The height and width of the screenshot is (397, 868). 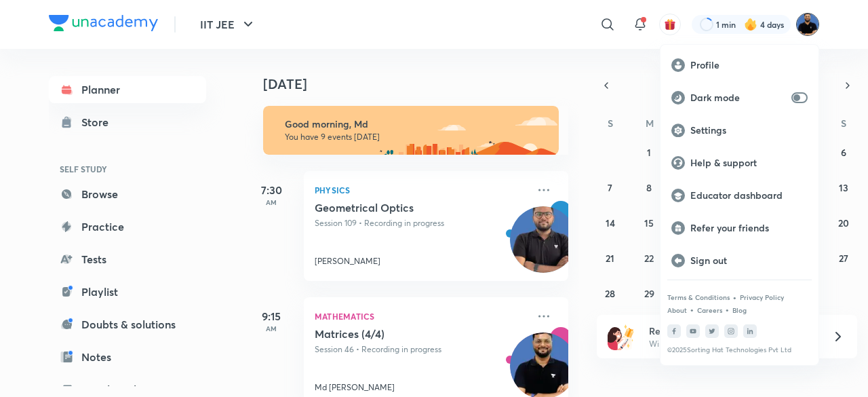 What do you see at coordinates (762, 298) in the screenshot?
I see `a: Privacy Policy` at bounding box center [762, 298].